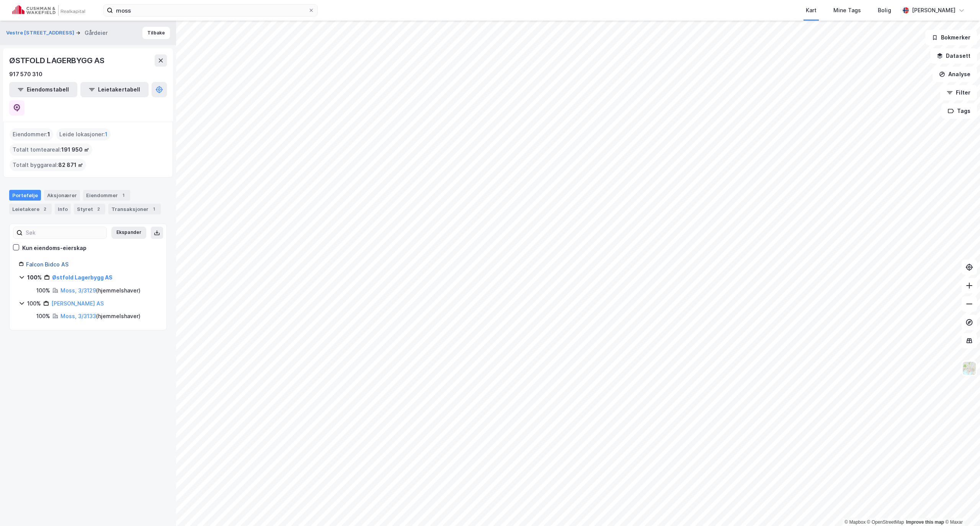 The width and height of the screenshot is (980, 526). I want to click on a: Mapbox, so click(855, 522).